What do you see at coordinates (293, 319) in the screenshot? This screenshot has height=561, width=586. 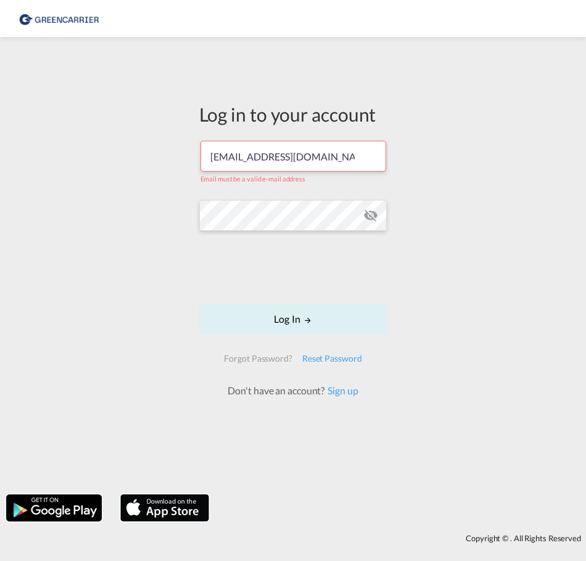 I see `button: LOGIN` at bounding box center [293, 319].